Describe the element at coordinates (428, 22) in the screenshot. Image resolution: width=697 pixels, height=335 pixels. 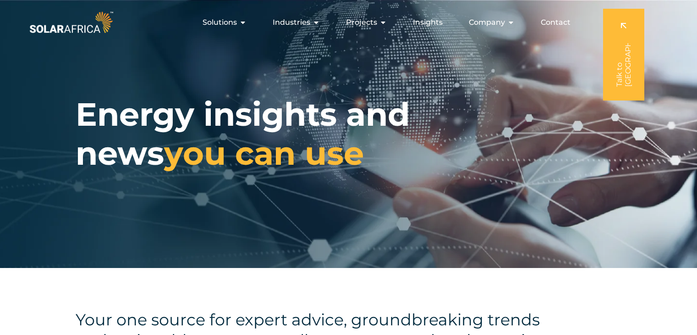
I see `a: Insights` at that location.